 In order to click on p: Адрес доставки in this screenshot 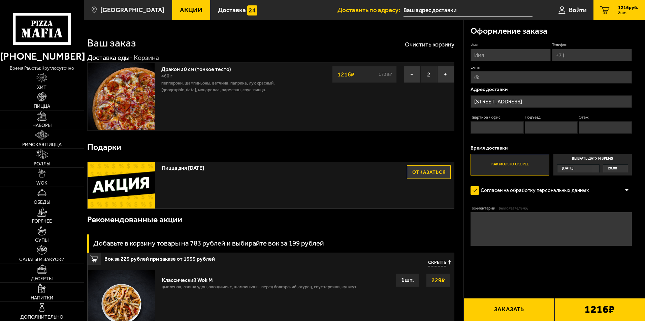, I will do `click(551, 89)`.